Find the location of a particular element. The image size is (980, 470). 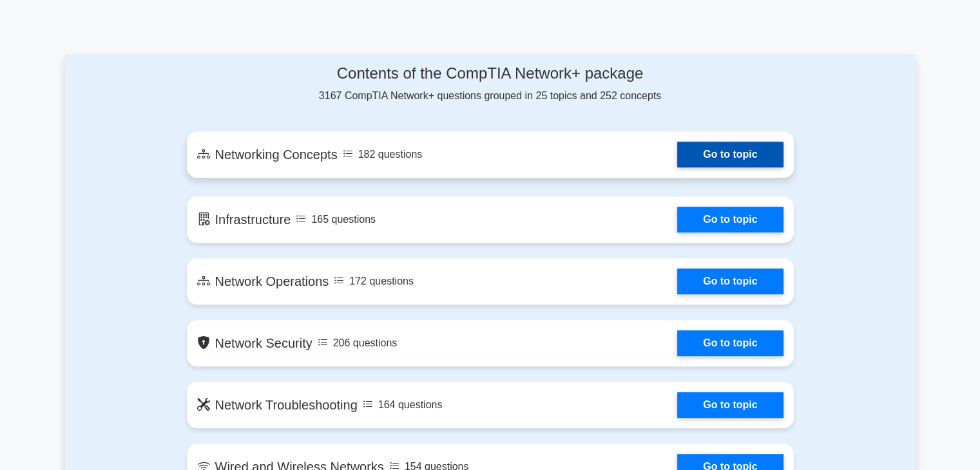

div: 3167 CompTIA Network+ questions grouped in 25 topics and 252 concepts is located at coordinates (491, 84).